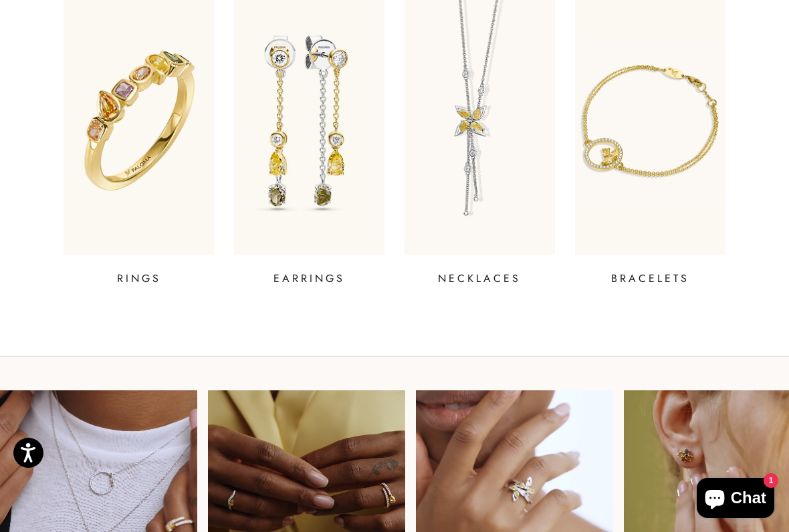 This screenshot has height=532, width=789. What do you see at coordinates (309, 279) in the screenshot?
I see `p: EARRINGS` at bounding box center [309, 279].